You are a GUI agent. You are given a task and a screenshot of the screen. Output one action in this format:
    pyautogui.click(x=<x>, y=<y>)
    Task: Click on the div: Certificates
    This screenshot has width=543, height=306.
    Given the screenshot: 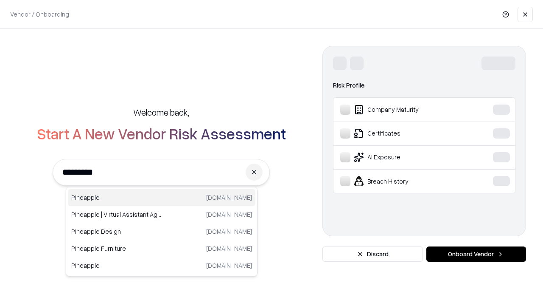 What is the action you would take?
    pyautogui.click(x=404, y=133)
    